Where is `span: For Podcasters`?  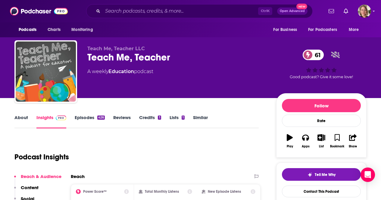
span: For Podcasters is located at coordinates (323, 30).